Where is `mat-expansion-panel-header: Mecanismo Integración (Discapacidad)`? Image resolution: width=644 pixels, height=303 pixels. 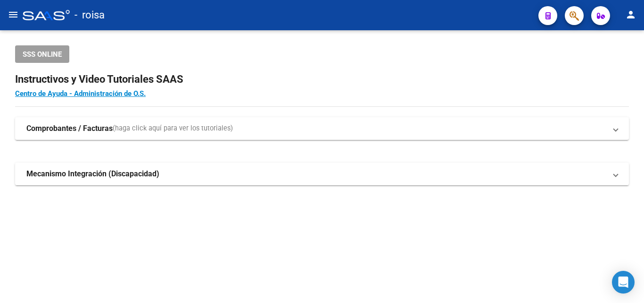 mat-expansion-panel-header: Mecanismo Integración (Discapacidad) is located at coordinates (322, 174).